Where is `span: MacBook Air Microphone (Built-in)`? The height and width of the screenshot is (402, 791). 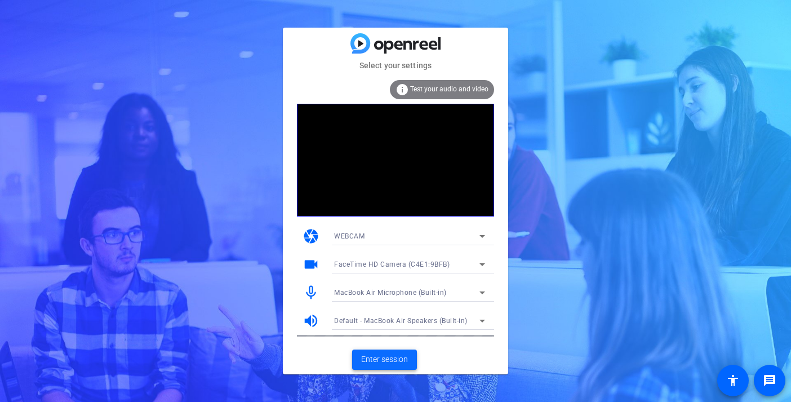 span: MacBook Air Microphone (Built-in) is located at coordinates (390, 292).